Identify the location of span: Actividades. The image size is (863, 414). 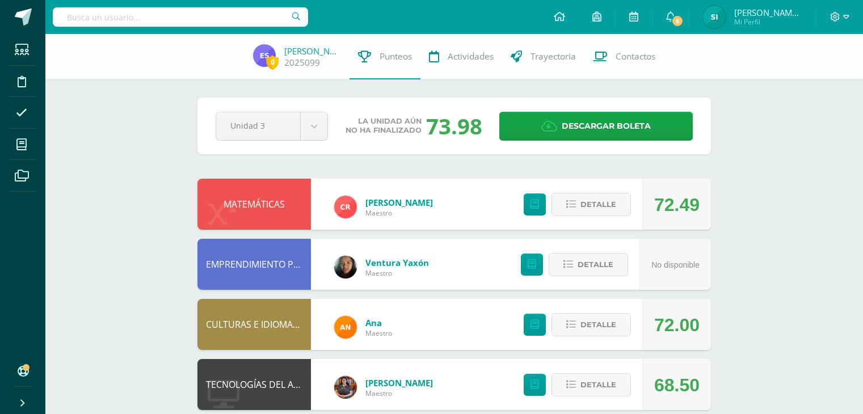
(470, 56).